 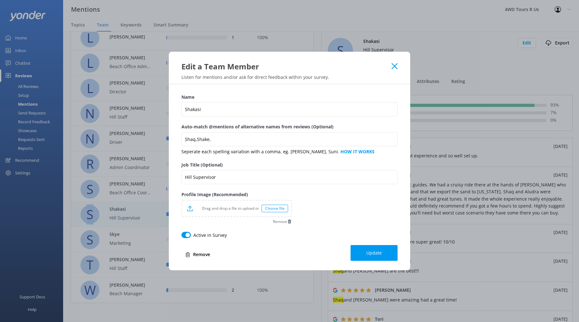 I want to click on label: Job Title (Optional), so click(x=289, y=165).